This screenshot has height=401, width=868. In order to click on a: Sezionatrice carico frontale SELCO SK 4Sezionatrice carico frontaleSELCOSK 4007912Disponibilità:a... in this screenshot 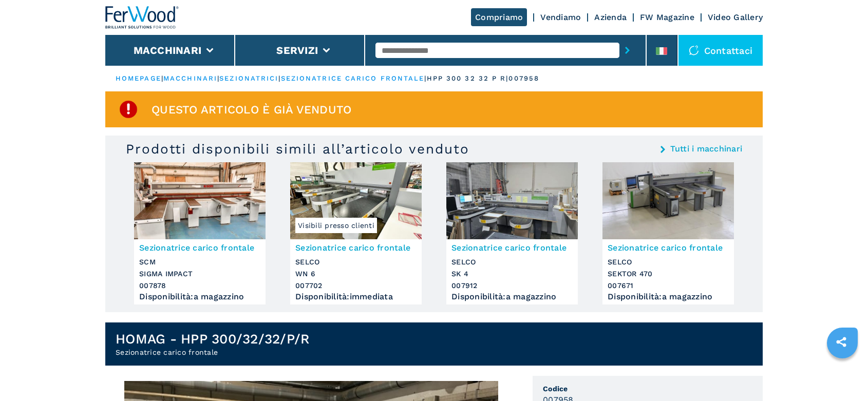, I will do `click(512, 233)`.